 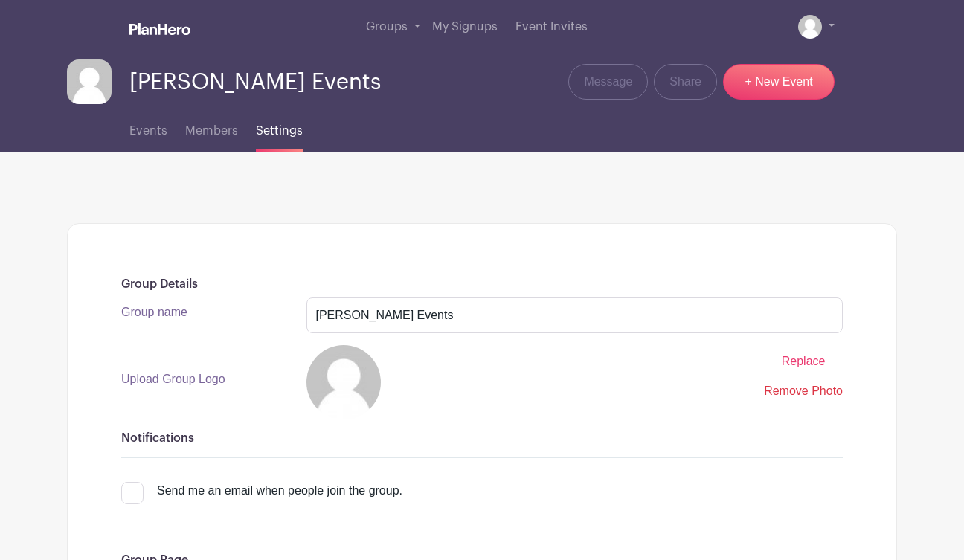 What do you see at coordinates (211, 128) in the screenshot?
I see `a: Members` at bounding box center [211, 128].